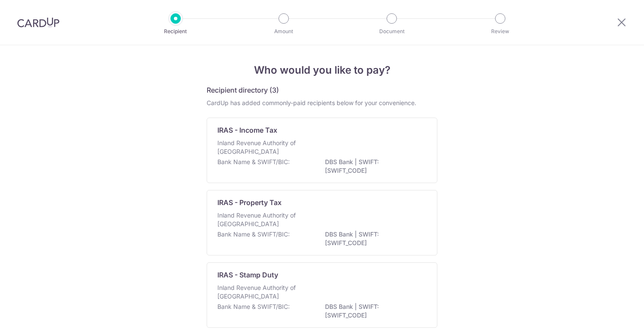  What do you see at coordinates (392, 31) in the screenshot?
I see `p: Document` at bounding box center [392, 31].